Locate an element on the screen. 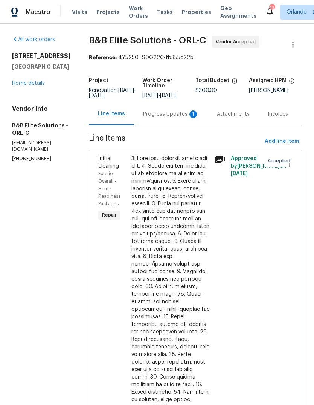 Image resolution: width=314 pixels, height=405 pixels. div: Line Items is located at coordinates (112, 114).